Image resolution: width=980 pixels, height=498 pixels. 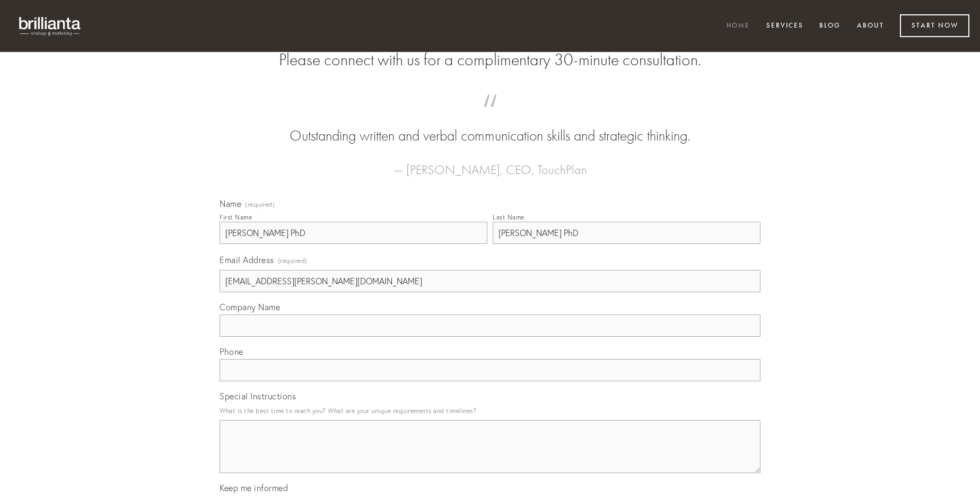 I want to click on span: Phone, so click(x=231, y=352).